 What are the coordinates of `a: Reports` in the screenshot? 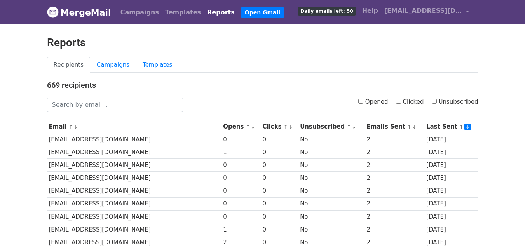 It's located at (221, 12).